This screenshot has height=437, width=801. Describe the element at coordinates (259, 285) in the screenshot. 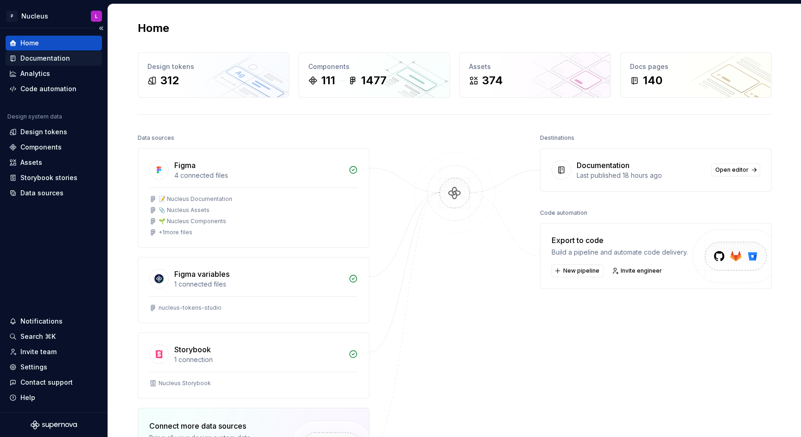

I see `div: 1 connected files` at that location.